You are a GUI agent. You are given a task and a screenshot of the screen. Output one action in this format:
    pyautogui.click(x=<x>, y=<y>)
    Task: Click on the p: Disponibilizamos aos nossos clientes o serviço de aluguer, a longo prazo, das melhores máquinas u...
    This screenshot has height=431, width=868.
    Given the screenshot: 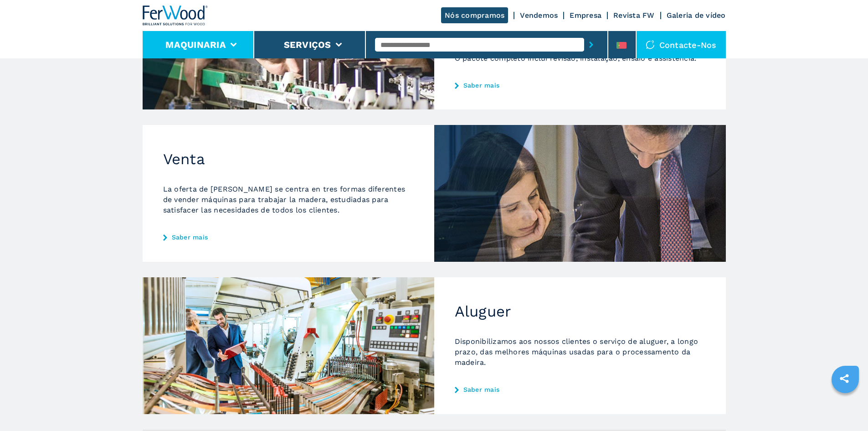 What is the action you would take?
    pyautogui.click(x=580, y=351)
    